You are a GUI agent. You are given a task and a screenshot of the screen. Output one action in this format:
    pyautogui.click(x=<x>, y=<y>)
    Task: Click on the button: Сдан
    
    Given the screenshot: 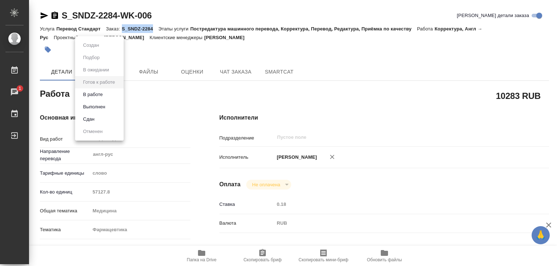 What is the action you would take?
    pyautogui.click(x=89, y=119)
    